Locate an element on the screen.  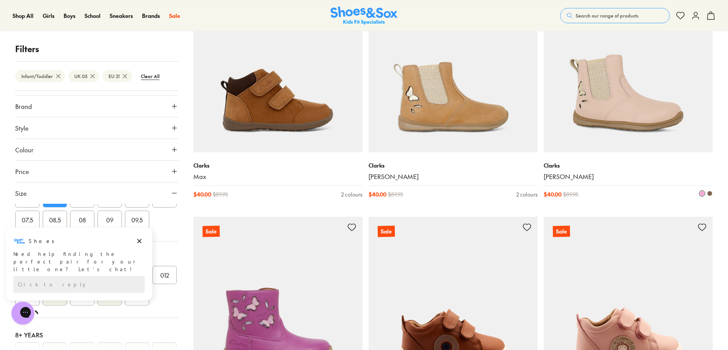
btn: UK 05 is located at coordinates (84, 76).